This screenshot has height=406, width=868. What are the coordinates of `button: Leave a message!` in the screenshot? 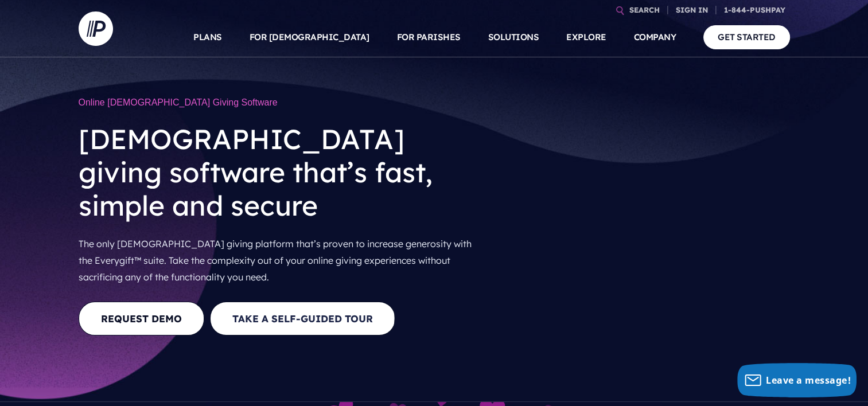 It's located at (796, 381).